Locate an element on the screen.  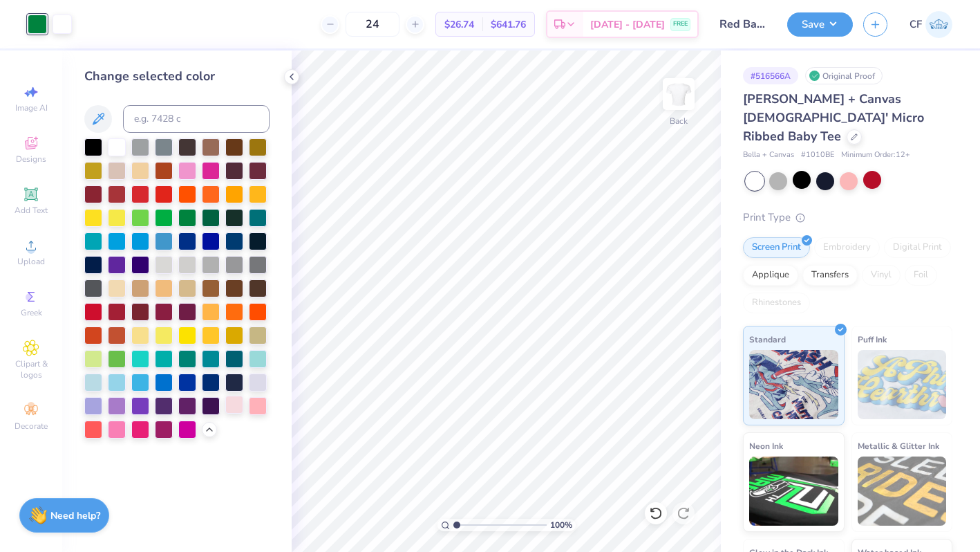
div: # 516566A is located at coordinates (771, 76).